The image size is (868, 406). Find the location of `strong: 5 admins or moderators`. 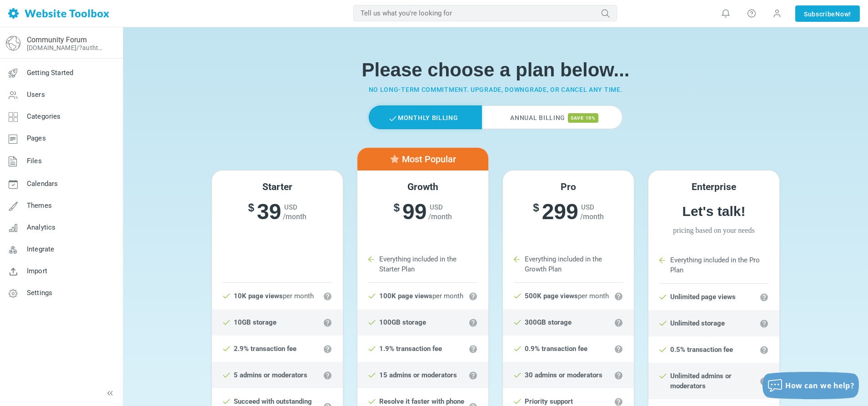

strong: 5 admins or moderators is located at coordinates (271, 375).